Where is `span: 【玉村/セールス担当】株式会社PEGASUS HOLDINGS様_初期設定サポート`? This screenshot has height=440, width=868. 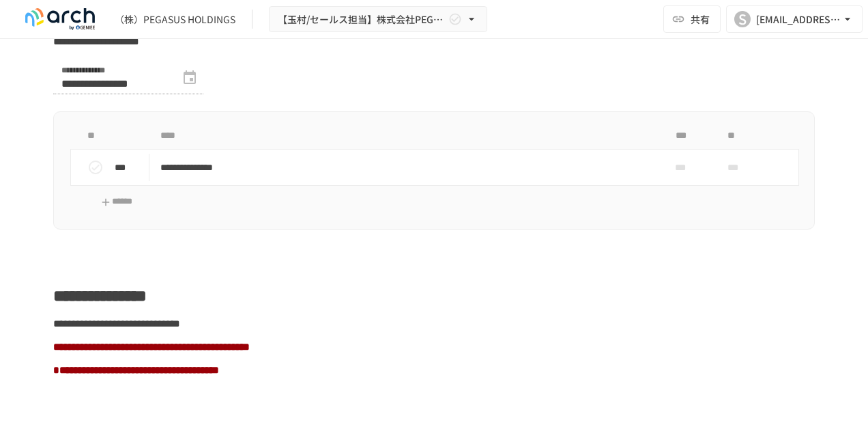
span: 【玉村/セールス担当】株式会社PEGASUS HOLDINGS様_初期設定サポート is located at coordinates (361, 19).